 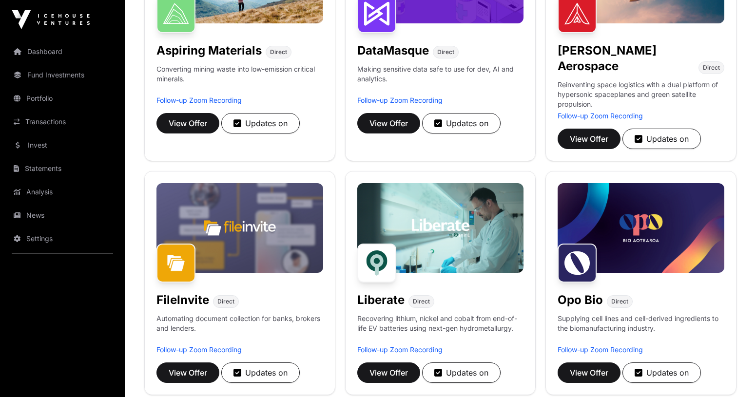 What do you see at coordinates (731, 374) in the screenshot?
I see `div: Chat Widget` at bounding box center [731, 374].